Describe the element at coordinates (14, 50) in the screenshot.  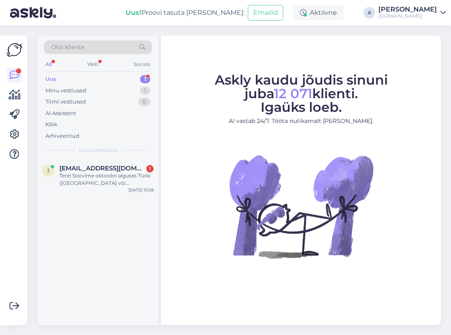
I see `img: Askly Logo` at that location.